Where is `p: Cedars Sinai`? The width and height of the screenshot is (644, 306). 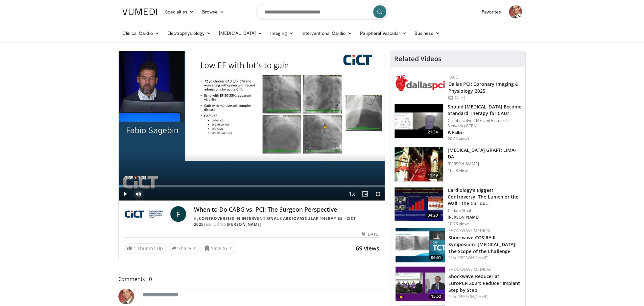 p: Cedars Sinai is located at coordinates (484, 211).